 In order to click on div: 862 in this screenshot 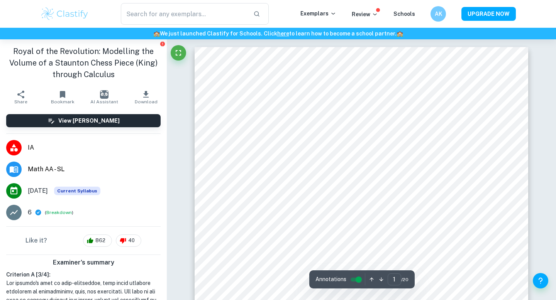, I will do `click(97, 241)`.